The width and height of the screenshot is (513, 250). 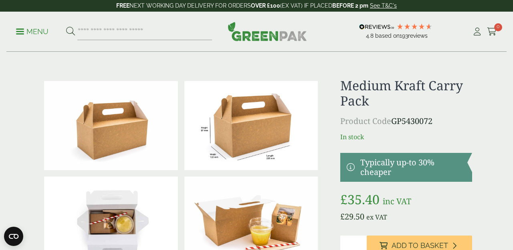 I want to click on span: ex VAT, so click(x=377, y=217).